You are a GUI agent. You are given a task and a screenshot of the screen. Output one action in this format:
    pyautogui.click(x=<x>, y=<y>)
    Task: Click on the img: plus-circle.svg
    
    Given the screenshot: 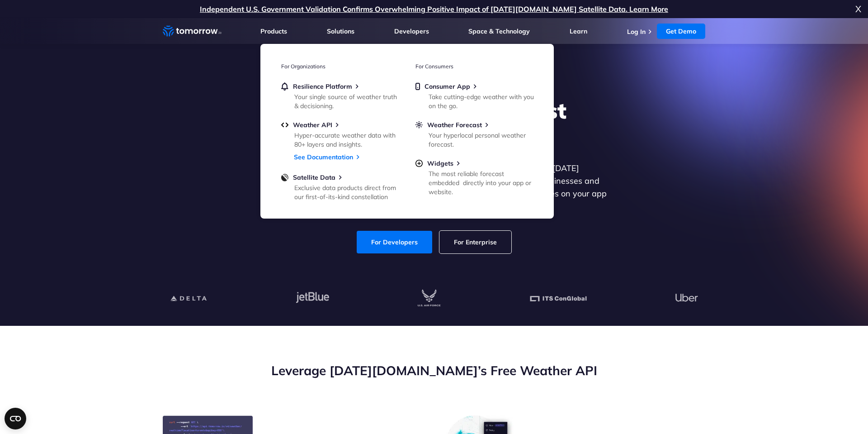 What is the action you would take?
    pyautogui.click(x=419, y=163)
    